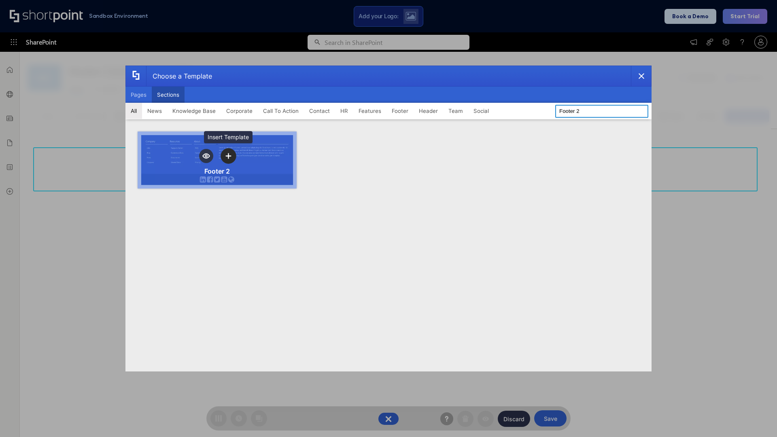 The width and height of the screenshot is (777, 437). Describe the element at coordinates (389, 219) in the screenshot. I see `div: template selector` at that location.